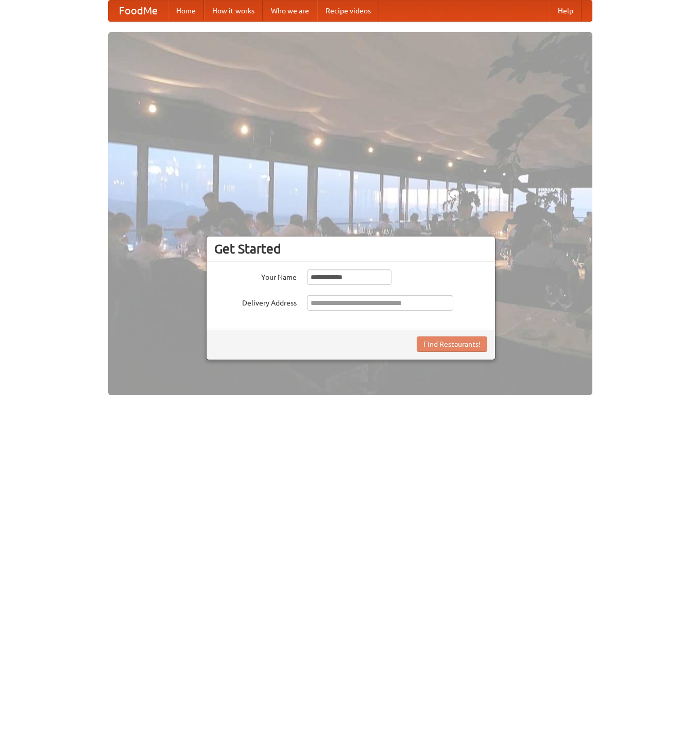 This screenshot has width=700, height=729. I want to click on label: Your Name, so click(255, 276).